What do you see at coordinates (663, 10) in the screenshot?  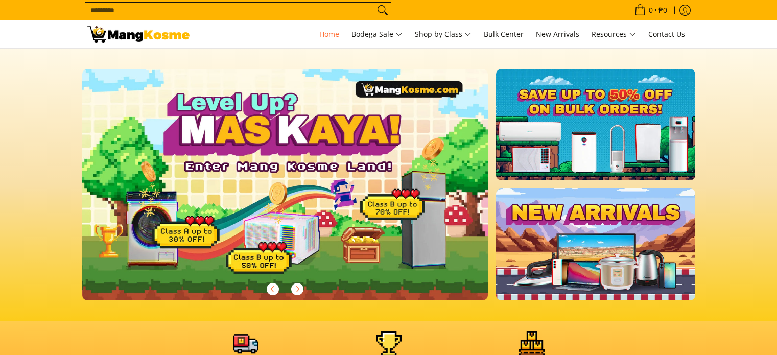 I see `span: ₱0` at bounding box center [663, 10].